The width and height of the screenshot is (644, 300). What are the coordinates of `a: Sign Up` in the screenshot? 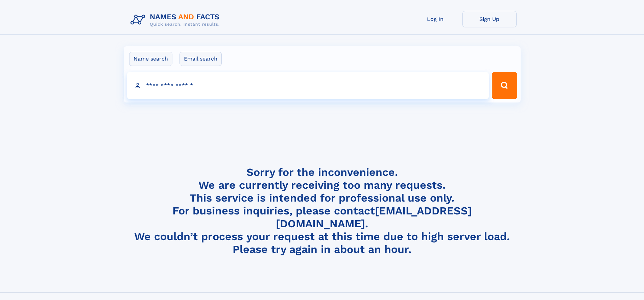 It's located at (489, 19).